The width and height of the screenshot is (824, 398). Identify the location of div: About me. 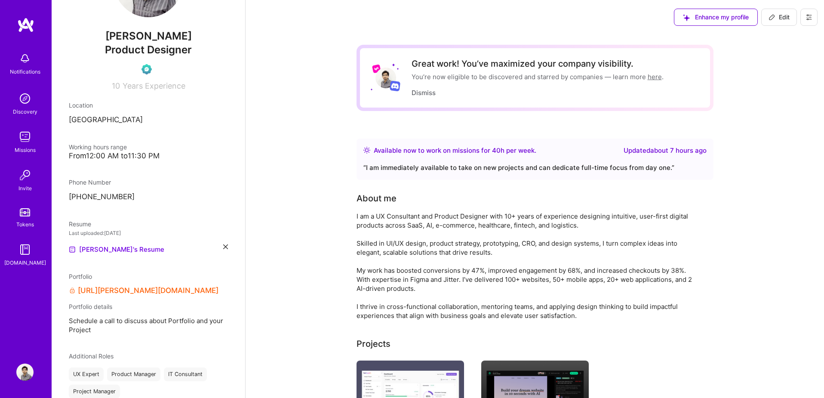
(376, 198).